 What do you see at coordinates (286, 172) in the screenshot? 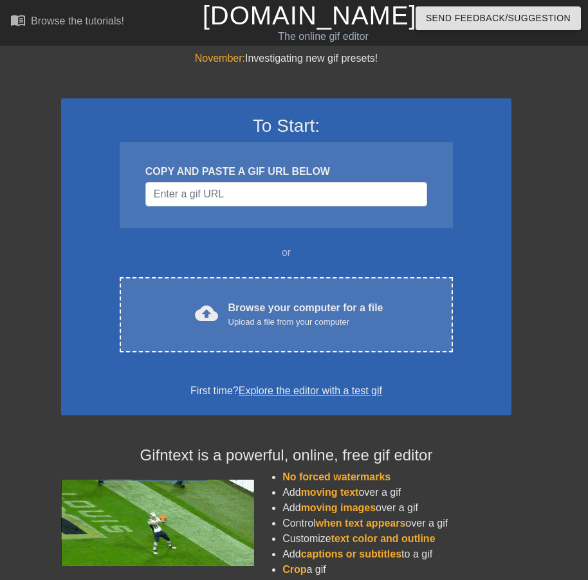
I see `div: COPY AND PASTE A GIF URL BELOW` at bounding box center [286, 172].